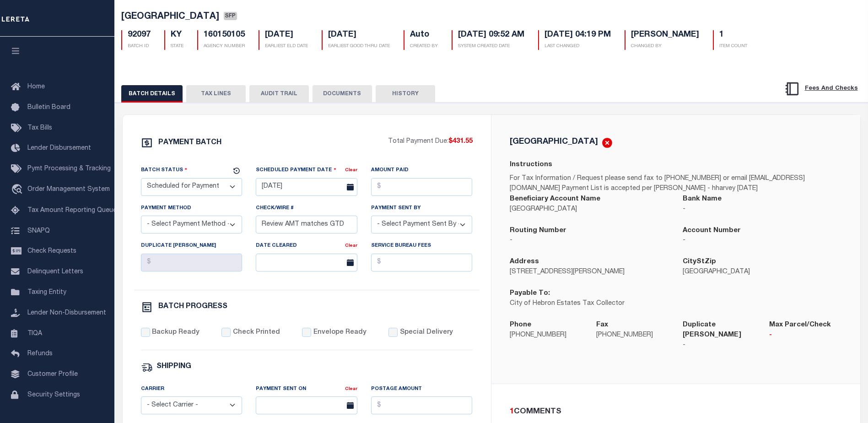 This screenshot has width=868, height=423. I want to click on p: SYSTEM CREATED DATE, so click(491, 46).